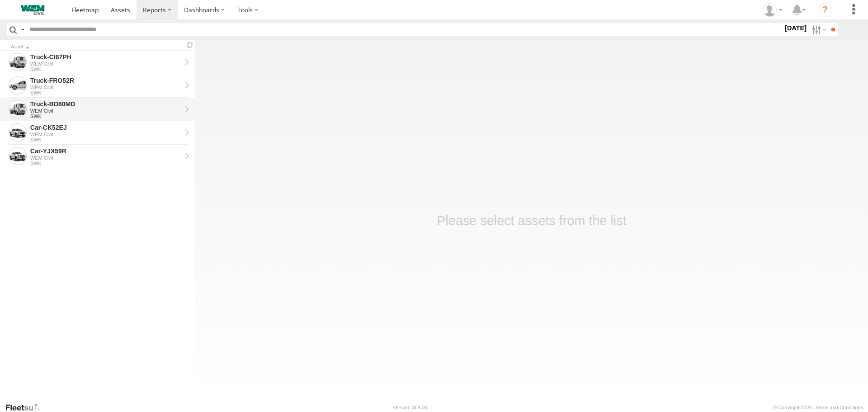  What do you see at coordinates (26, 408) in the screenshot?
I see `a: Visit our Website` at bounding box center [26, 408].